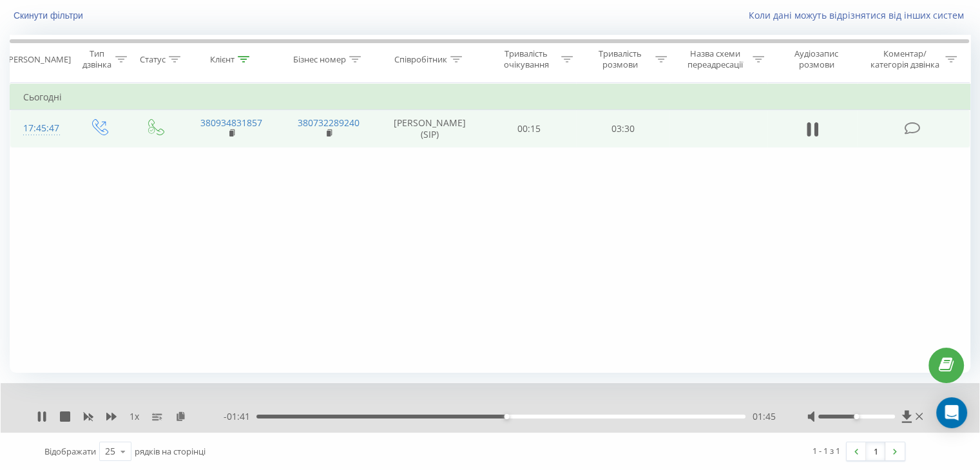 Image resolution: width=980 pixels, height=470 pixels. I want to click on a: 380732289240, so click(328, 122).